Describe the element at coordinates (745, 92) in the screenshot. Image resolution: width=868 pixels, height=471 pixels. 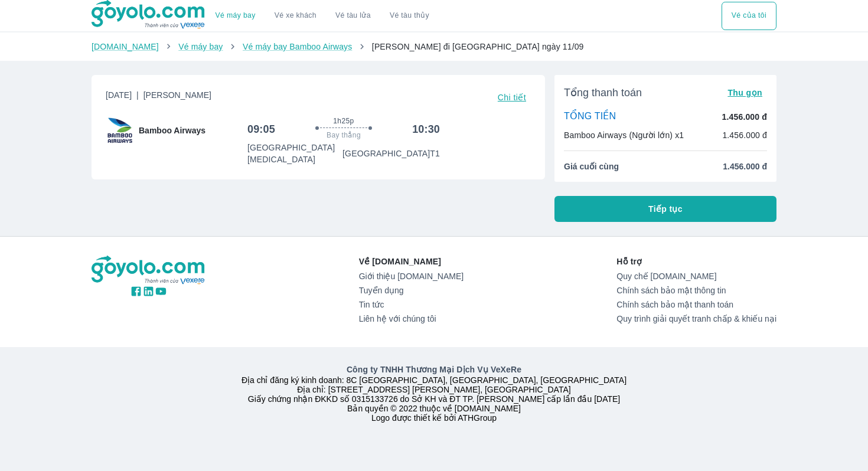
I see `span: Thu gọn` at that location.